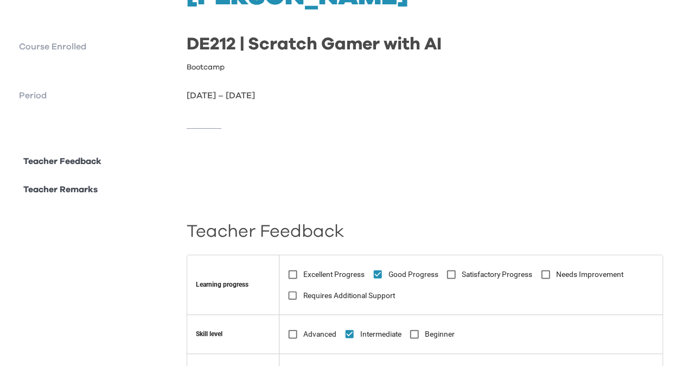  I want to click on p: Teacher Feedback, so click(62, 161).